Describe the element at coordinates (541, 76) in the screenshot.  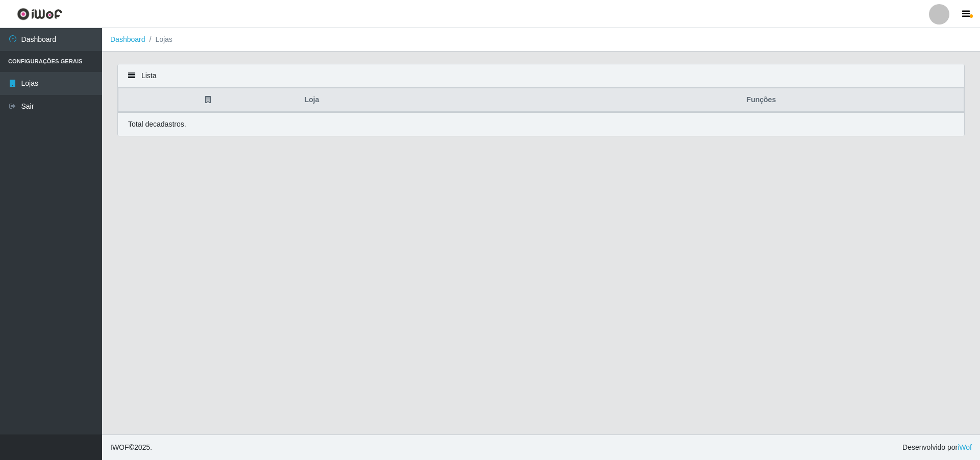
I see `div: Lista` at that location.